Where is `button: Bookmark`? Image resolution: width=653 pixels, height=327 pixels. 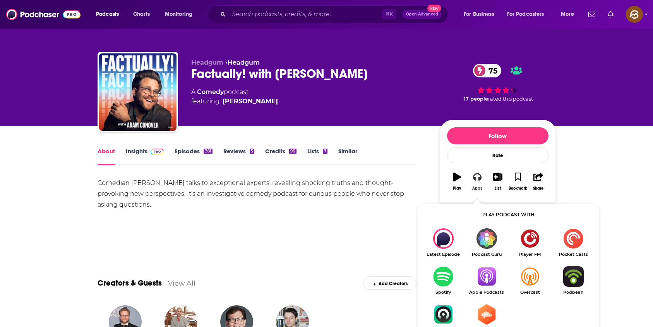 button: Bookmark is located at coordinates (518, 181).